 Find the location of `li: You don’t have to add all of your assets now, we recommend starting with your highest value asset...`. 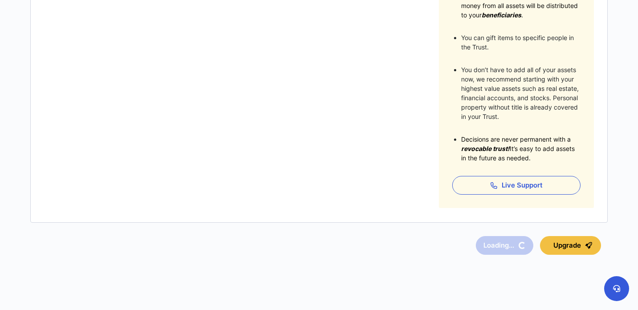

li: You don’t have to add all of your assets now, we recommend starting with your highest value asset... is located at coordinates (521, 93).